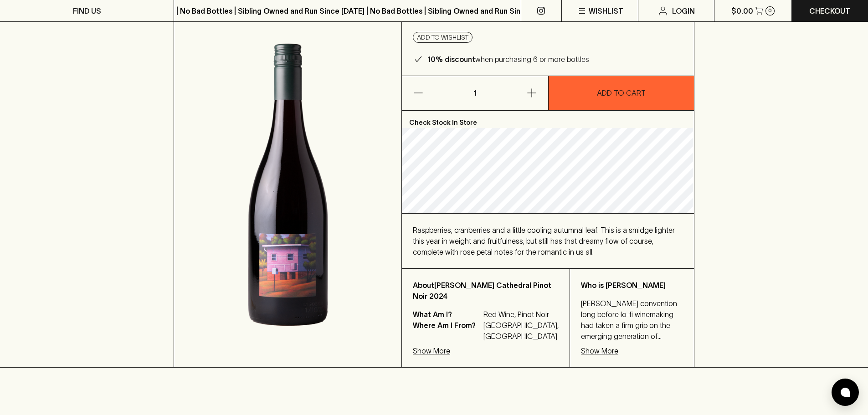  I want to click on p: Wishlist, so click(607, 11).